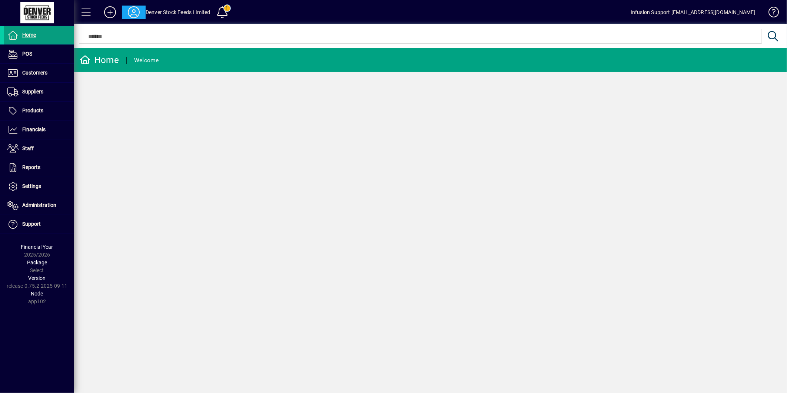 The height and width of the screenshot is (393, 787). Describe the element at coordinates (37, 293) in the screenshot. I see `span: Node` at that location.